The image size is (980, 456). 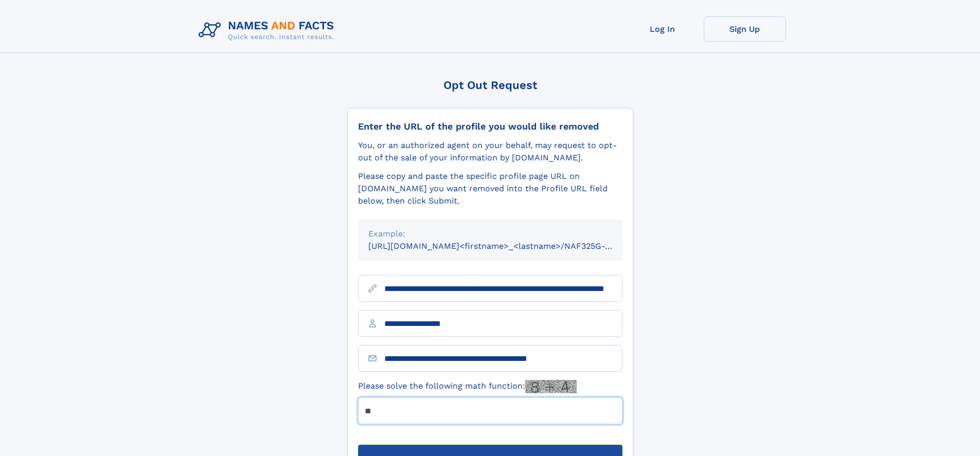 I want to click on div: Enter the URL of the profile you would like removed, so click(x=490, y=127).